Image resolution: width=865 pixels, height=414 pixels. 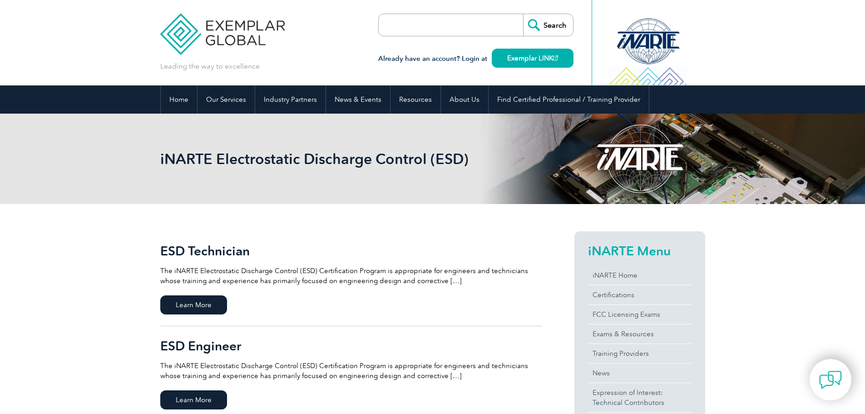 What do you see at coordinates (476, 59) in the screenshot?
I see `h3: Already have an account? Login at` at bounding box center [476, 59].